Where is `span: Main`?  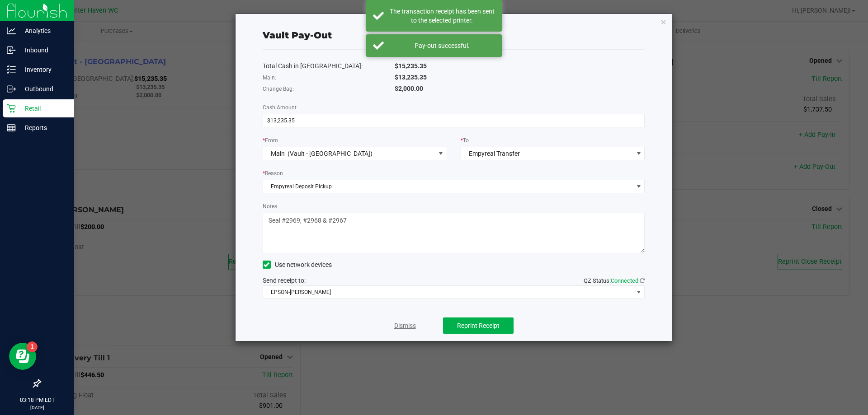
span: Main is located at coordinates (278, 153).